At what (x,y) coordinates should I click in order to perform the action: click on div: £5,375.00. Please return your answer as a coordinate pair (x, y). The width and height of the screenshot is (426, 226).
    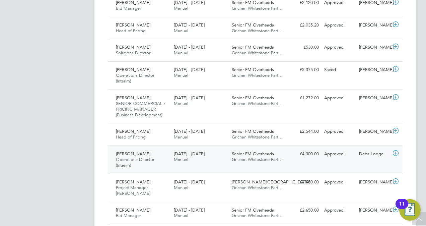
    Looking at the image, I should click on (304, 70).